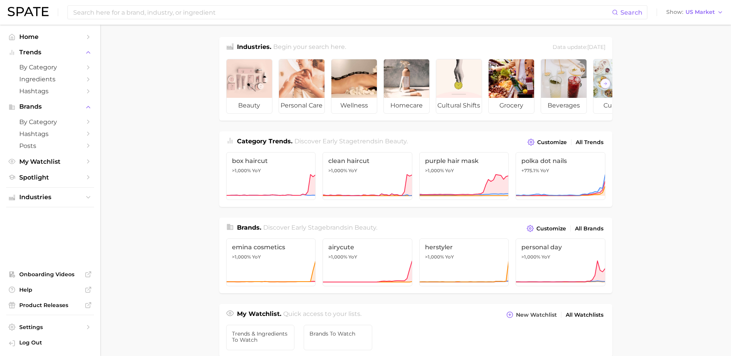  Describe the element at coordinates (322, 315) in the screenshot. I see `h2: Quick access to your lists.` at that location.